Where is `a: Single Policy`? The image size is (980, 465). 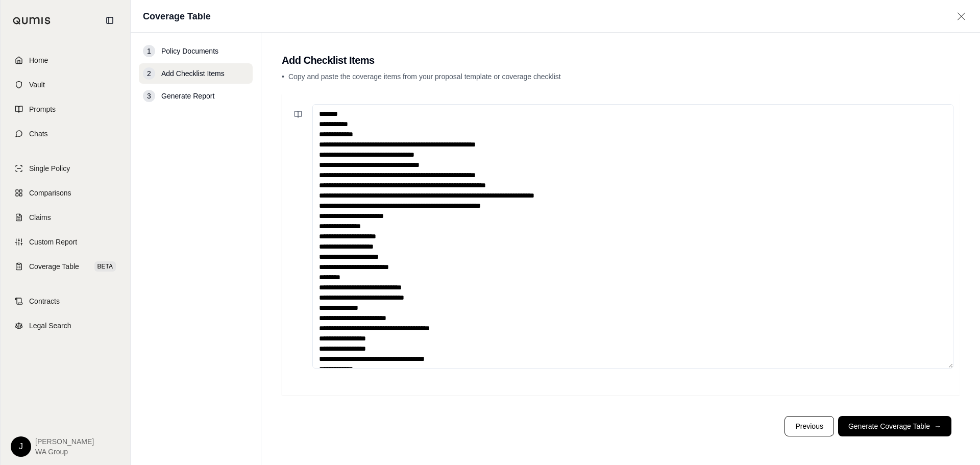 a: Single Policy is located at coordinates (65, 169).